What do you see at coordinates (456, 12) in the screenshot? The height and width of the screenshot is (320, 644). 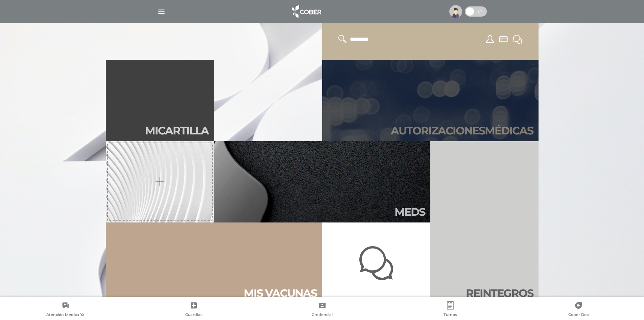 I see `img: profile-placeholder.svg` at bounding box center [456, 12].